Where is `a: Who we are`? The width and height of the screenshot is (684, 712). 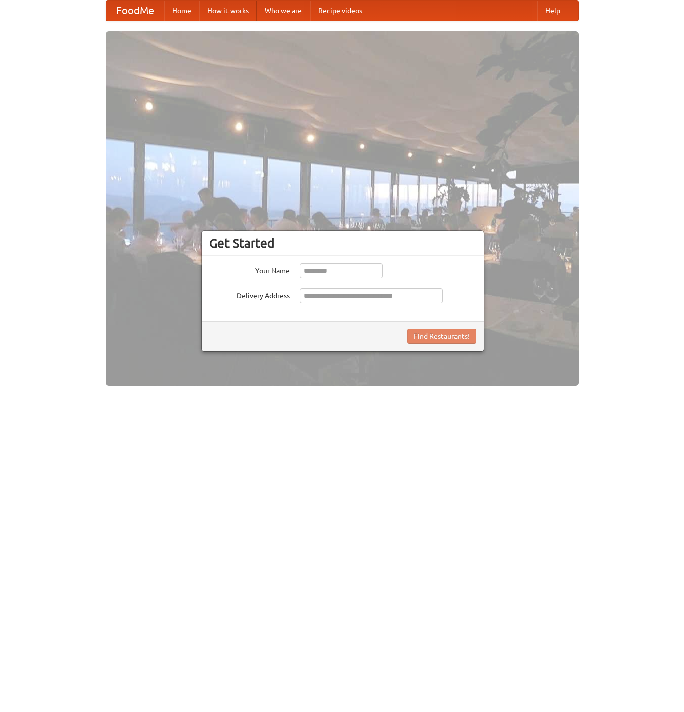
a: Who we are is located at coordinates (283, 11).